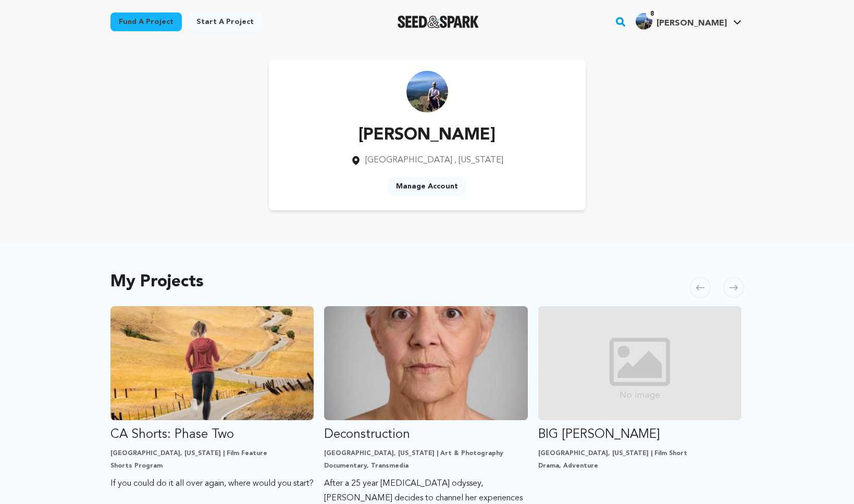  I want to click on img: Seed&Spark Logo Dark Mode, so click(438, 22).